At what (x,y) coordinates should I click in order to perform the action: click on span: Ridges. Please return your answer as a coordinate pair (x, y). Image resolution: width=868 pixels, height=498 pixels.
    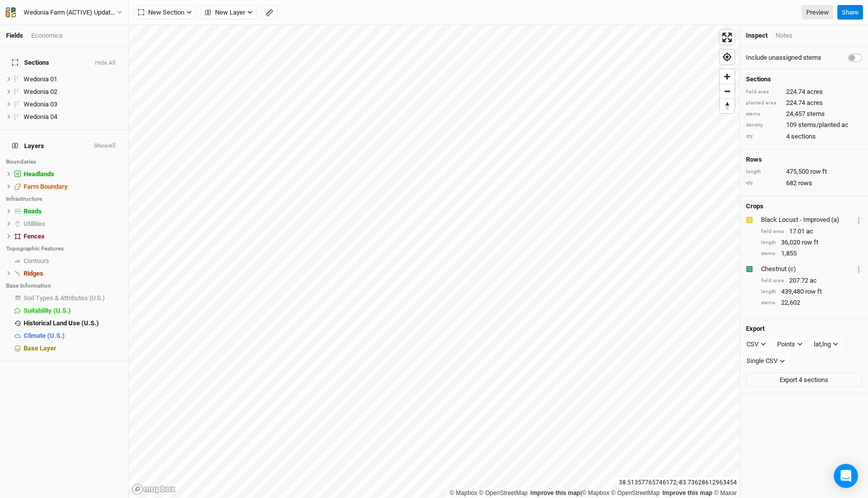
    Looking at the image, I should click on (33, 273).